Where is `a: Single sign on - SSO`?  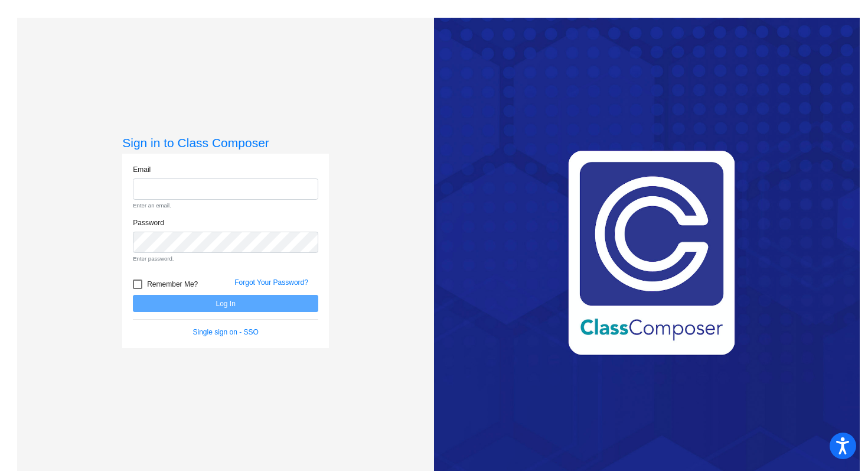
a: Single sign on - SSO is located at coordinates (226, 332).